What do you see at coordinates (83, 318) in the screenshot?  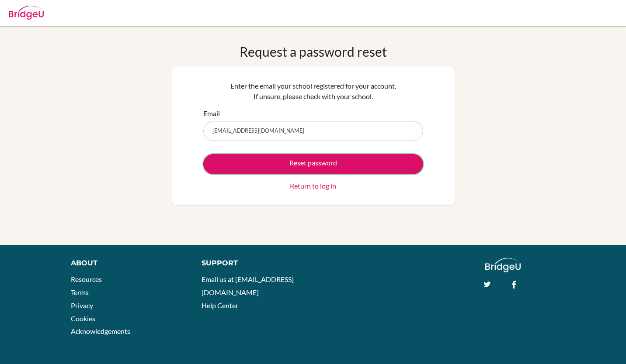 I see `a: Cookies` at bounding box center [83, 318].